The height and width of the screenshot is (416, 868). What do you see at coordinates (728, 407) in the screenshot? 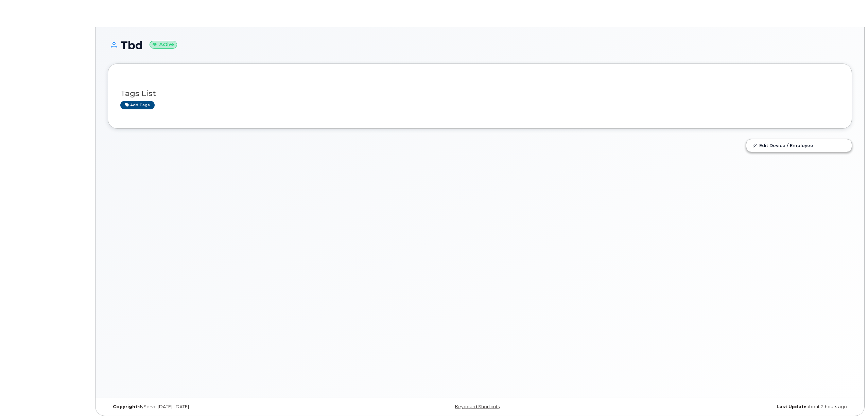
I see `div: about 2 hours ago` at bounding box center [728, 407].